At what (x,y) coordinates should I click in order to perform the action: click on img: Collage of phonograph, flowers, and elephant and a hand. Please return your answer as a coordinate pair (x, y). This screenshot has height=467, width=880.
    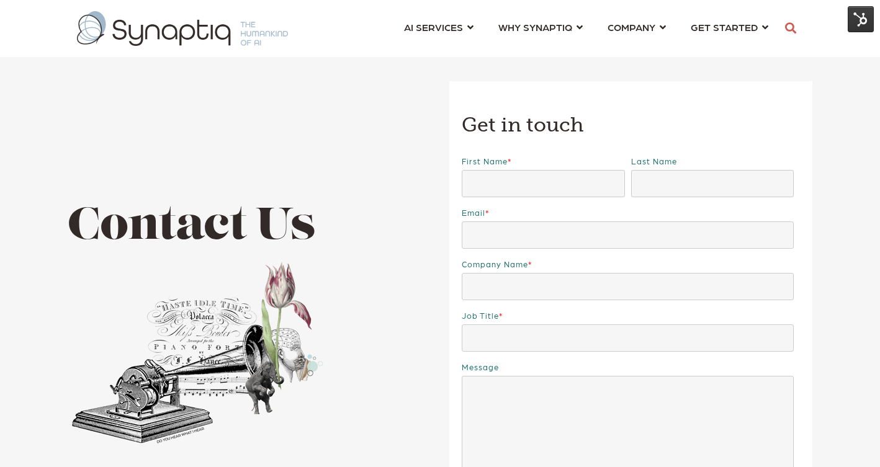
    Looking at the image, I should click on (196, 353).